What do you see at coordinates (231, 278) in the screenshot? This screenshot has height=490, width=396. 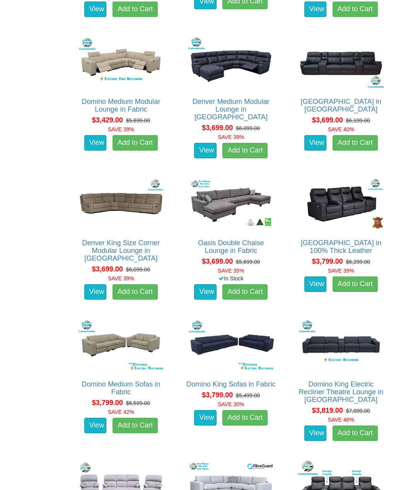 I see `div: In Stock` at bounding box center [231, 278].